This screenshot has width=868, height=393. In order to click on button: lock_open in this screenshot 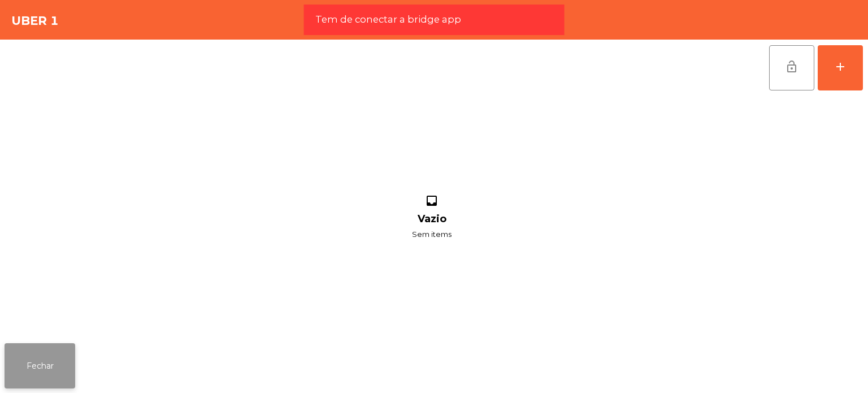, I will do `click(792, 68)`.